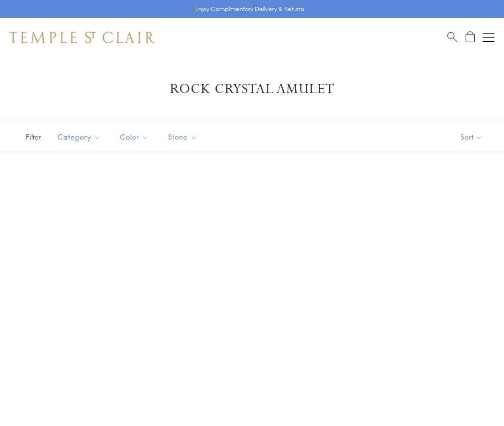 This screenshot has width=504, height=426. Describe the element at coordinates (472, 137) in the screenshot. I see `button: Show sort by` at that location.